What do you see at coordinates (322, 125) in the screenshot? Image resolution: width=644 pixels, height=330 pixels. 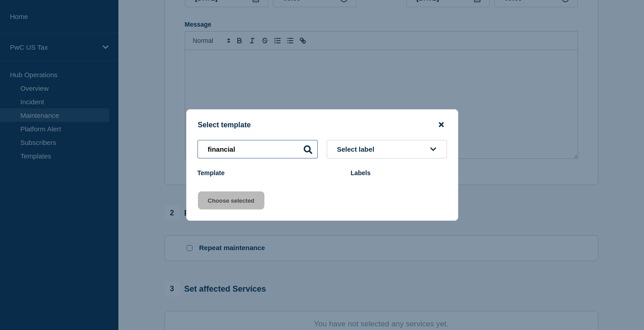 I see `div: Select template` at bounding box center [322, 125].